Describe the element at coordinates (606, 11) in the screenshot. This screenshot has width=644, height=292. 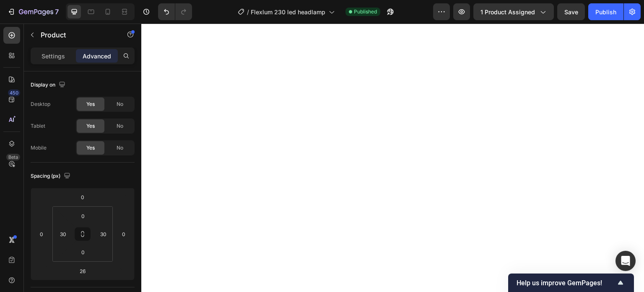
I see `div: Publish` at that location.